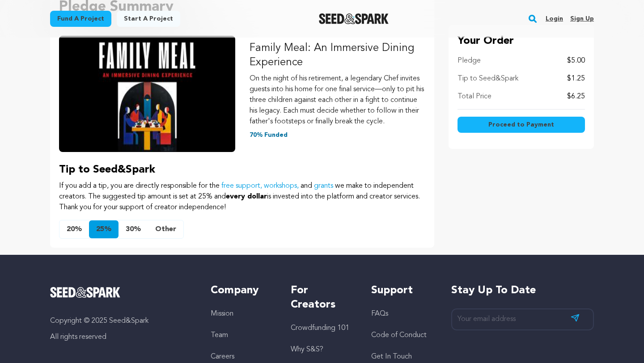 Image resolution: width=644 pixels, height=363 pixels. Describe the element at coordinates (354, 19) in the screenshot. I see `img: Seed&Spark Logo Dark Mode` at that location.